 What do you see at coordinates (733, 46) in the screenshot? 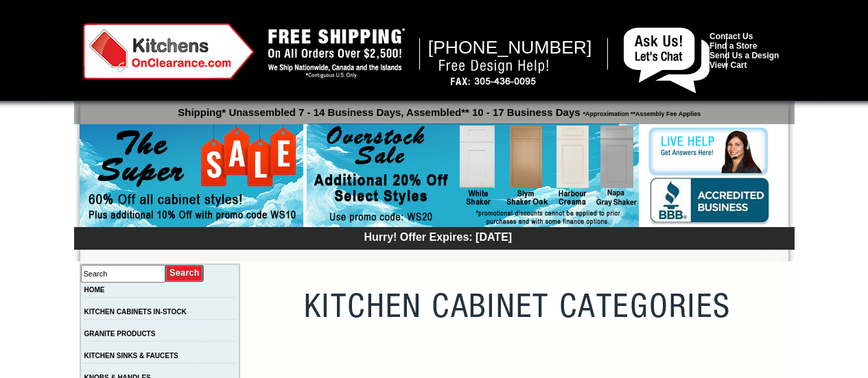
I see `a: Find a Store` at bounding box center [733, 46].